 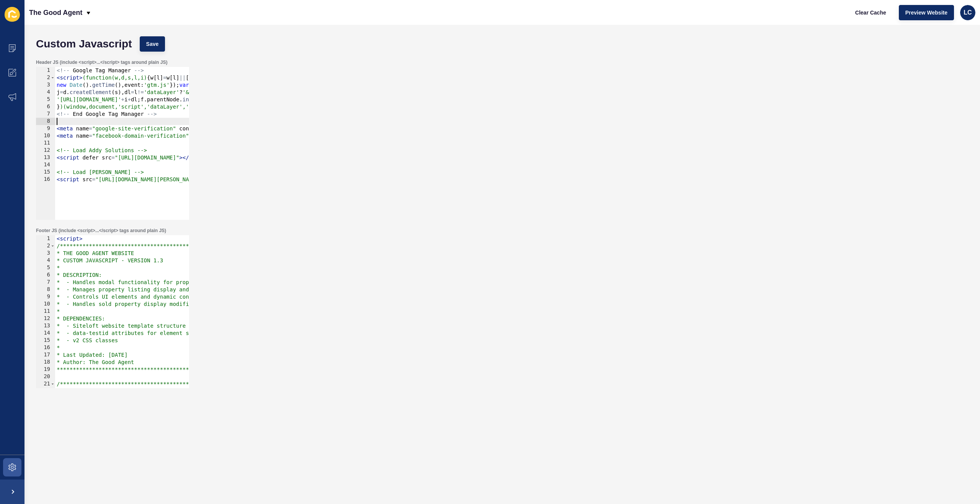 I want to click on button: Preview Website, so click(x=926, y=13).